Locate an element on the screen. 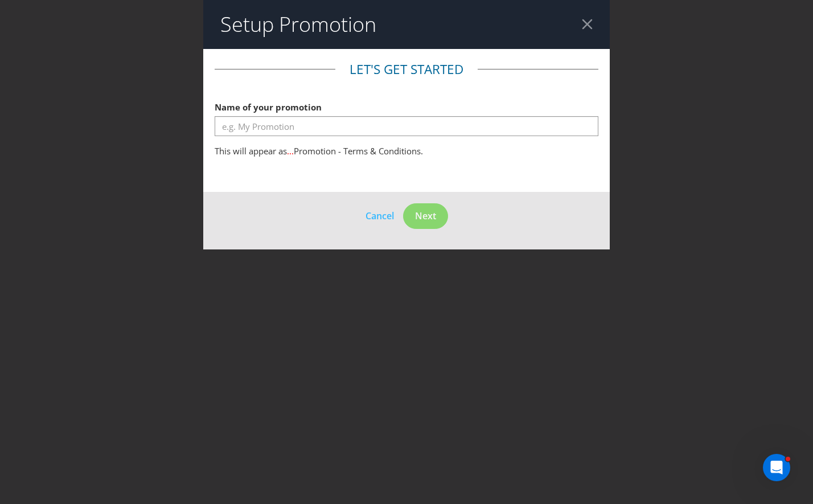 The width and height of the screenshot is (813, 504). button: Next is located at coordinates (425, 216).